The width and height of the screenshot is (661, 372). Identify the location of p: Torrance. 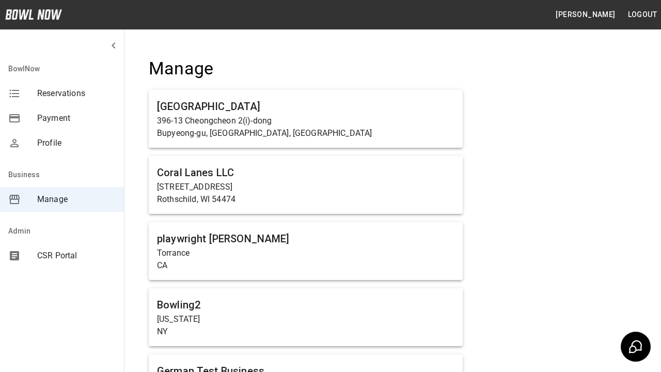
(306, 253).